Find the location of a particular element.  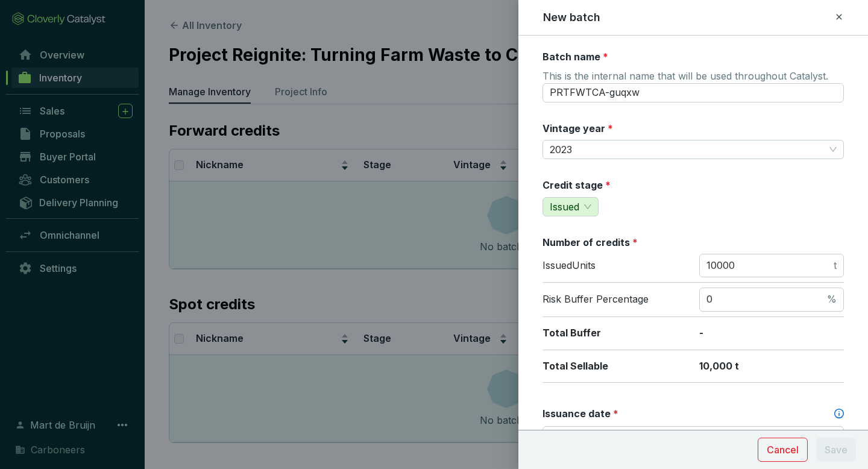

p: 10,000 t is located at coordinates (772, 366).